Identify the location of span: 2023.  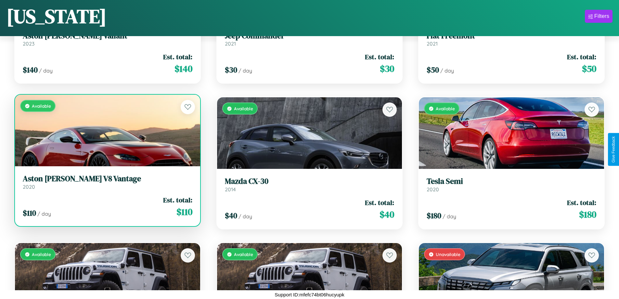
(29, 44).